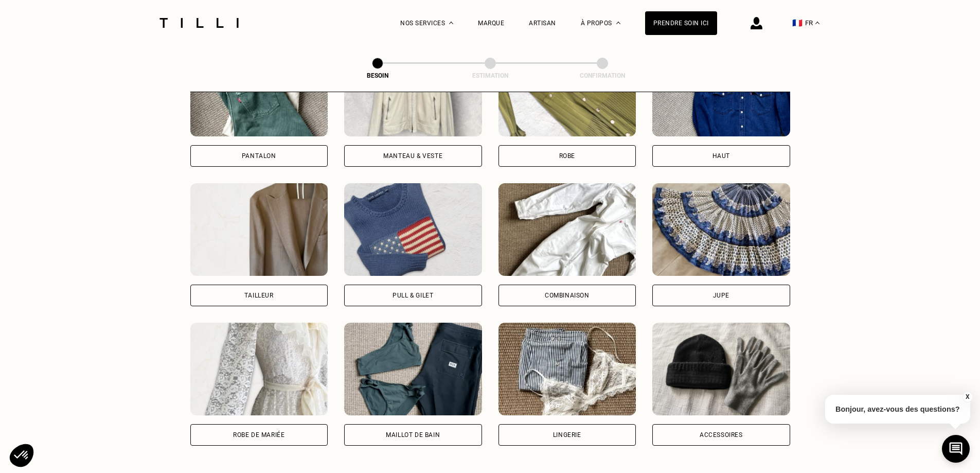 The height and width of the screenshot is (473, 980). I want to click on div: Pull & gilet, so click(412, 295).